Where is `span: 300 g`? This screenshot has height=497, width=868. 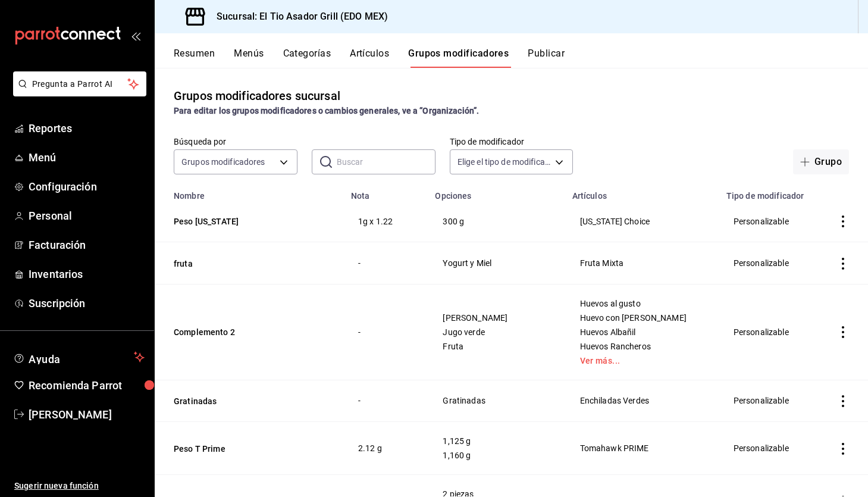
span: 300 g is located at coordinates (496, 221).